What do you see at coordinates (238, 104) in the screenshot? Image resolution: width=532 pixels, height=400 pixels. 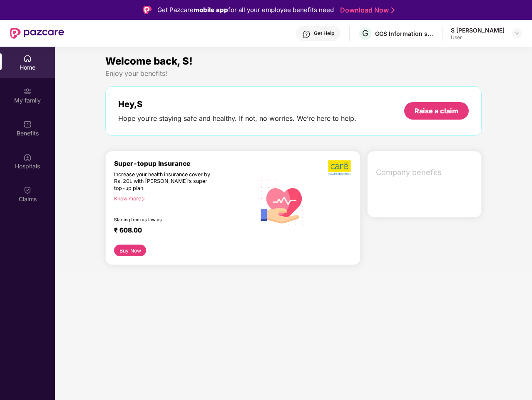 I see `div: Hey, S` at bounding box center [238, 104].